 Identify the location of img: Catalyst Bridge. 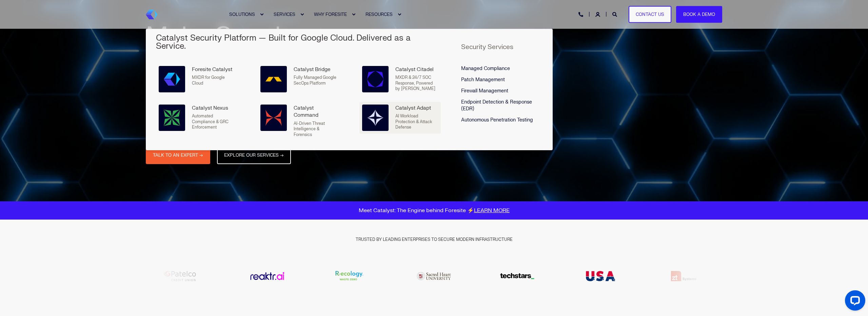
(273, 79).